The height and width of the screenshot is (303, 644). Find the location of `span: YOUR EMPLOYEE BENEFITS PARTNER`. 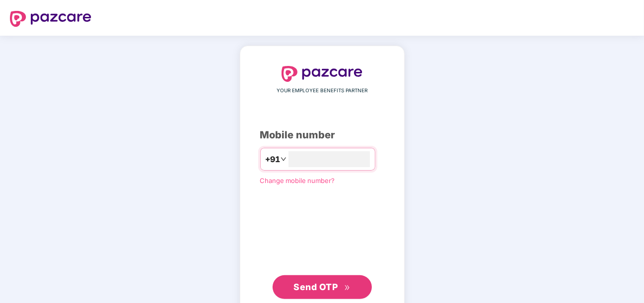

span: YOUR EMPLOYEE BENEFITS PARTNER is located at coordinates (322, 91).